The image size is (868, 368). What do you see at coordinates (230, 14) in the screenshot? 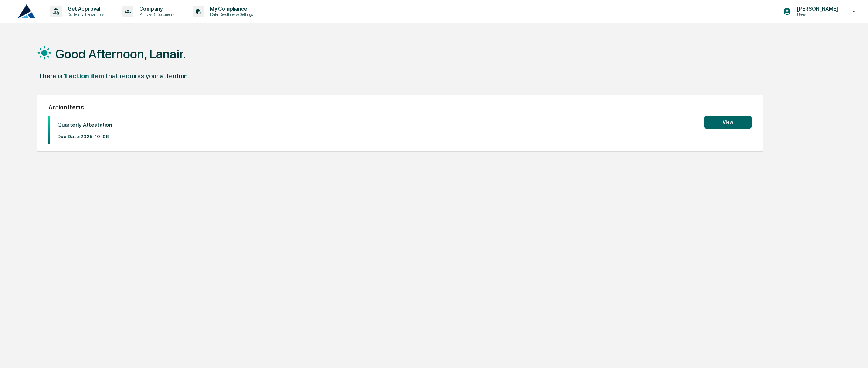
I see `p: Data, Deadlines & Settings` at bounding box center [230, 14].